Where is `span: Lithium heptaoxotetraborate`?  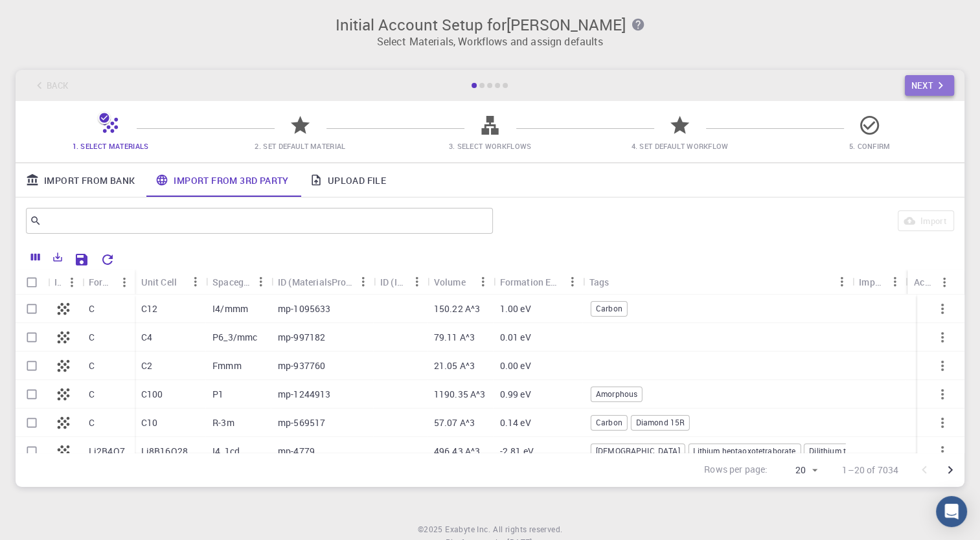 span: Lithium heptaoxotetraborate is located at coordinates (744, 450).